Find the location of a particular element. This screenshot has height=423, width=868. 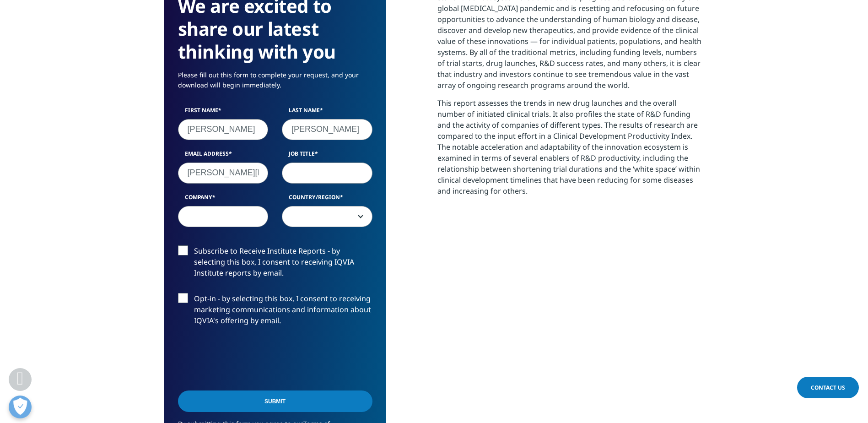

p: This report assesses the trends in new drug launches and the overall number of initiated clinical... is located at coordinates (570, 150).